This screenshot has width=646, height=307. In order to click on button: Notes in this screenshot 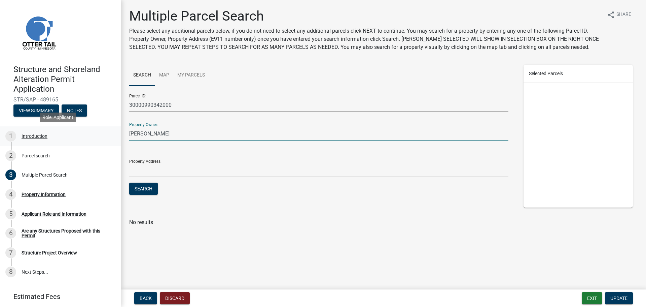, I will do `click(74, 110)`.